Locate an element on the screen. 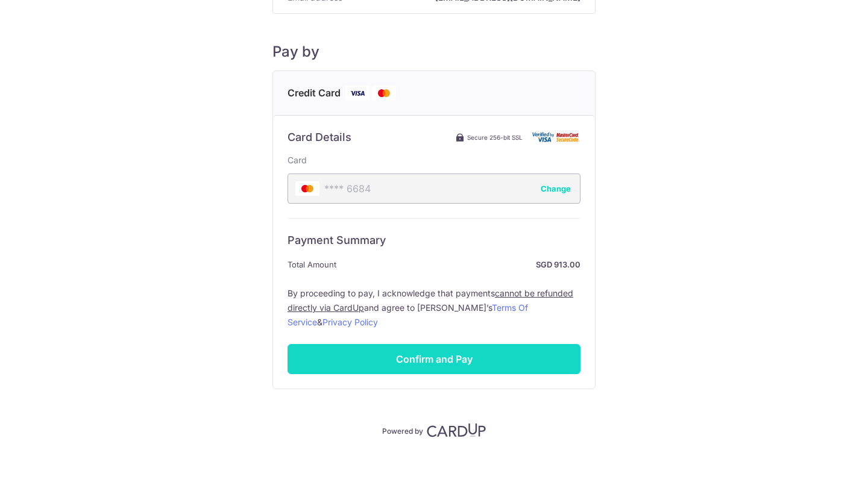 Image resolution: width=868 pixels, height=494 pixels. h6: Payment Summary is located at coordinates (434, 240).